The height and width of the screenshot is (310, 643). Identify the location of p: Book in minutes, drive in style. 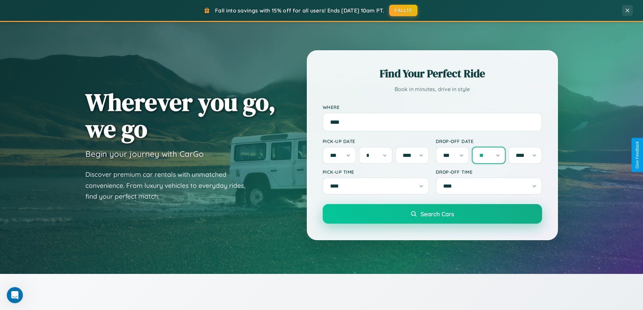
(433, 89).